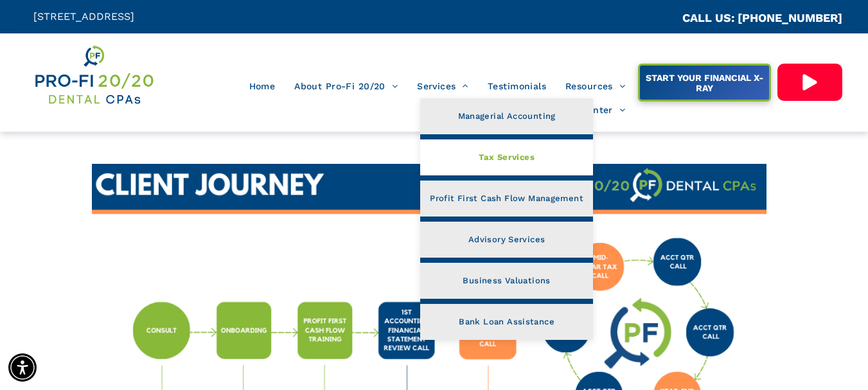 The height and width of the screenshot is (390, 868). What do you see at coordinates (507, 157) in the screenshot?
I see `span: Tax Services` at bounding box center [507, 157].